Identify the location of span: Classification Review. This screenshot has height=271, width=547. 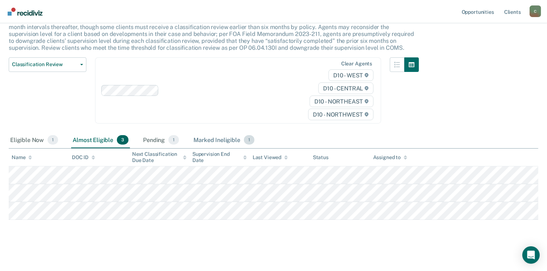
(45, 64).